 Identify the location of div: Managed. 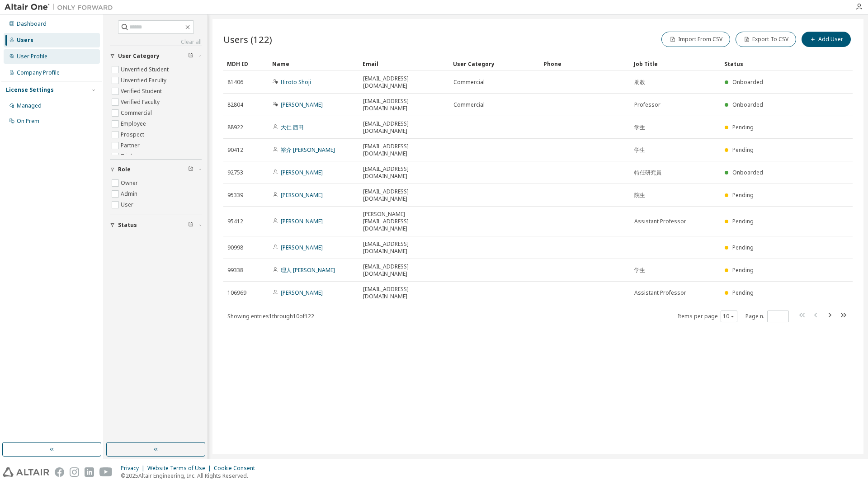
(29, 106).